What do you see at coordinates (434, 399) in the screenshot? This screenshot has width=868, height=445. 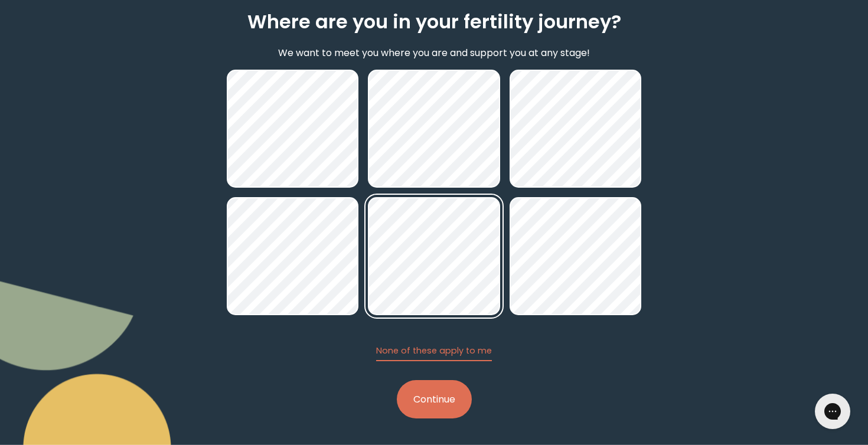 I see `button: Continue` at bounding box center [434, 399].